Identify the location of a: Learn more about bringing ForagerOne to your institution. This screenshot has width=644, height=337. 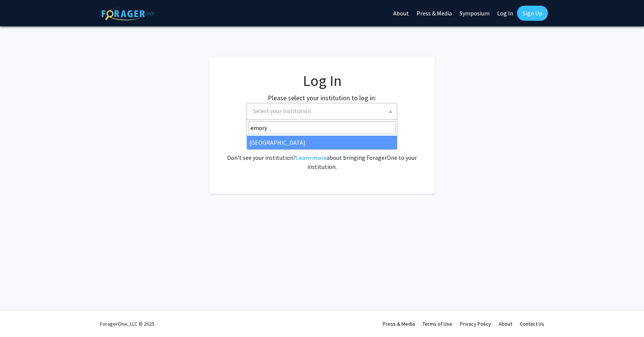
(311, 157).